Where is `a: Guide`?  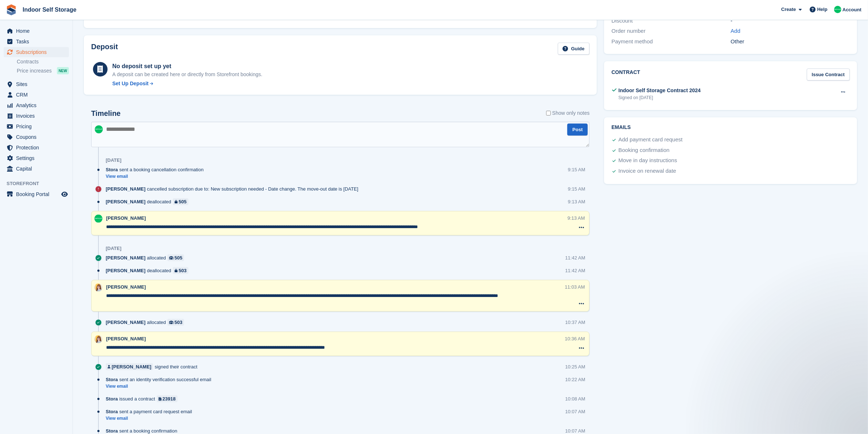
a: Guide is located at coordinates (574, 48).